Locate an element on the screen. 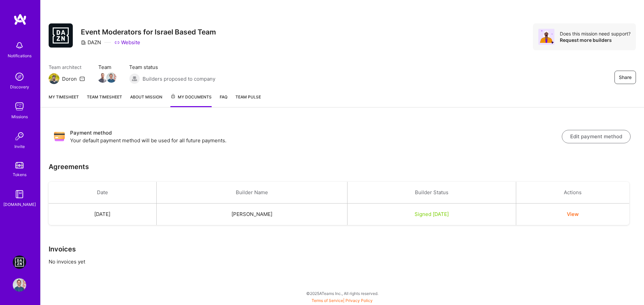  div: Request more builders is located at coordinates (595, 40).